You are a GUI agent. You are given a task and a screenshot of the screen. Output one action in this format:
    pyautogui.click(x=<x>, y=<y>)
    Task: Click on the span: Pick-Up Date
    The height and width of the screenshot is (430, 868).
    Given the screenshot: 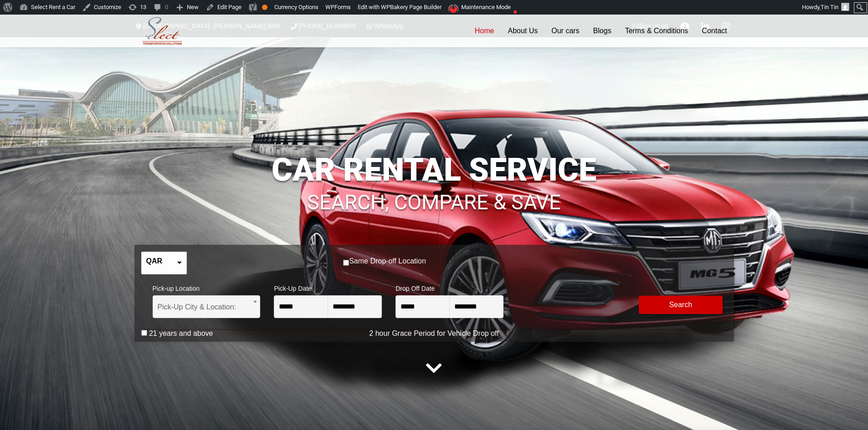 What is the action you would take?
    pyautogui.click(x=328, y=287)
    